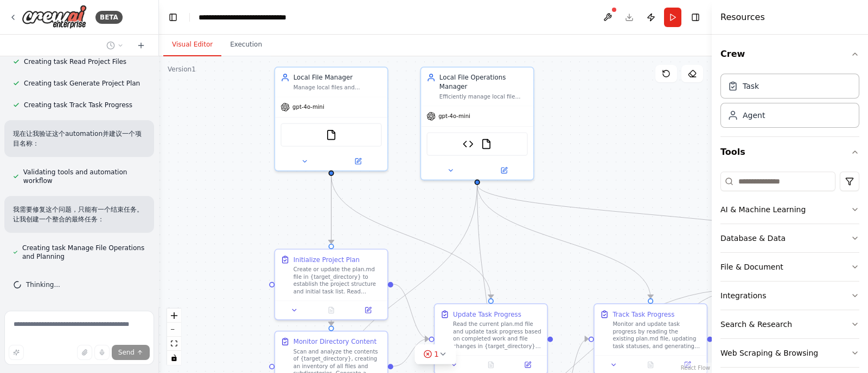 The width and height of the screenshot is (868, 373). I want to click on div: Monitor Directory Content, so click(335, 342).